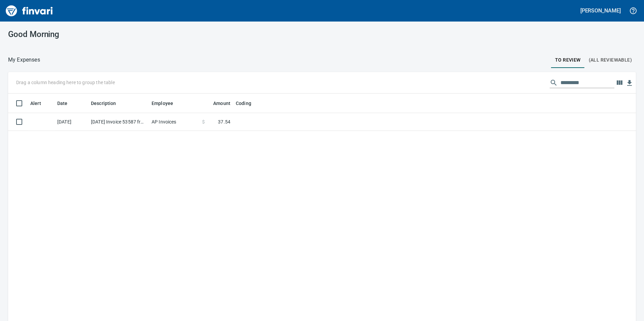 This screenshot has width=644, height=321. What do you see at coordinates (174, 122) in the screenshot?
I see `td: AP Invoices` at bounding box center [174, 122].